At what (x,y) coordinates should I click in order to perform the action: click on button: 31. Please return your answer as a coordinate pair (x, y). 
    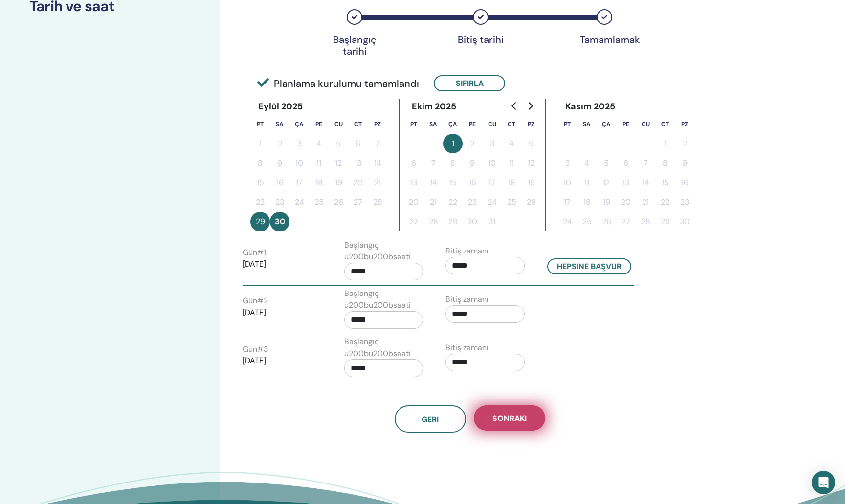
    Looking at the image, I should click on (492, 222).